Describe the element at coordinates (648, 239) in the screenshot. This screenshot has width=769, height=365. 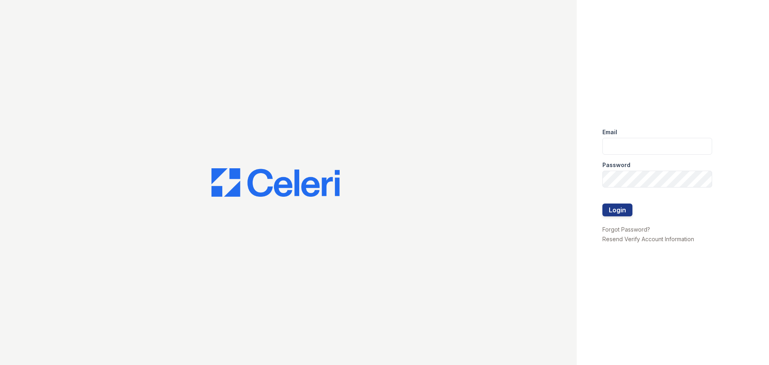
I see `a: Resend Verify Account Information` at that location.